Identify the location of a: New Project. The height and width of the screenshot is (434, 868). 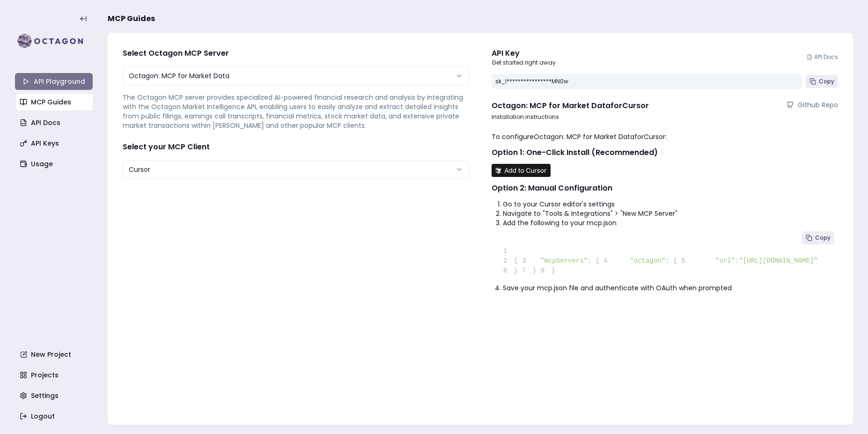
(55, 354).